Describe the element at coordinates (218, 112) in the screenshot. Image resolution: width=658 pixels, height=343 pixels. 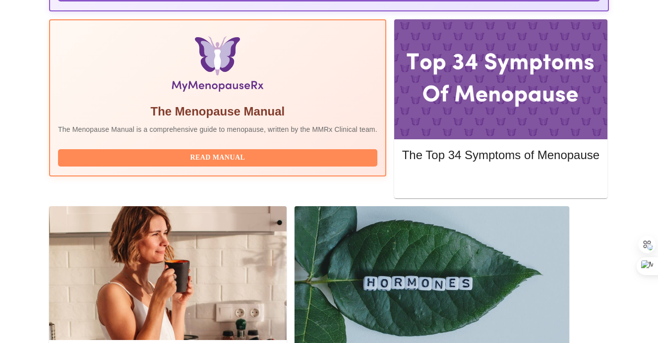
I see `h5: The Menopause Manual` at that location.